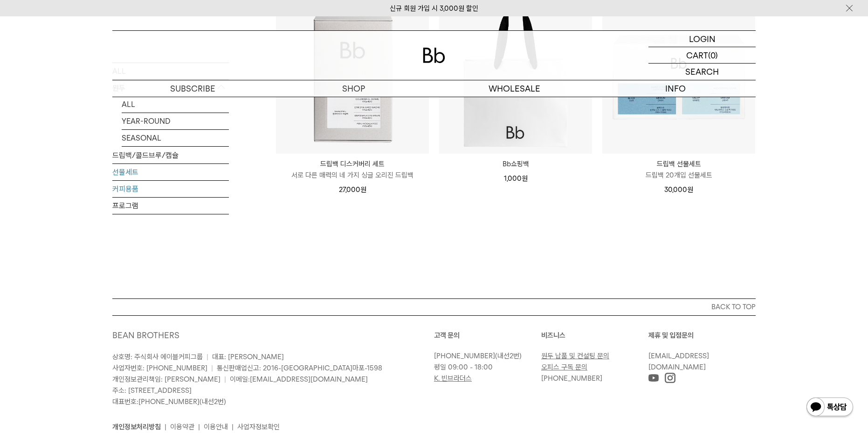  What do you see at coordinates (515, 164) in the screenshot?
I see `a: Bb쇼핑백` at bounding box center [515, 164].